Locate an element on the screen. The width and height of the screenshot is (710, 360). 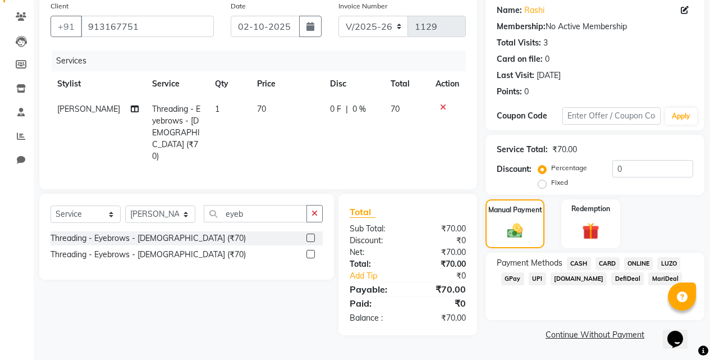
th: Disc is located at coordinates (353, 84).